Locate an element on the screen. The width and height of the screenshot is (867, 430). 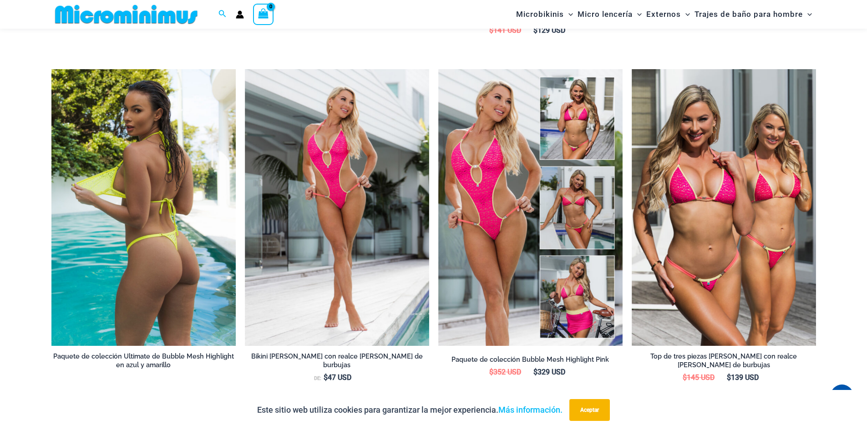
font: Trajes de baño para hombre is located at coordinates (749, 14).